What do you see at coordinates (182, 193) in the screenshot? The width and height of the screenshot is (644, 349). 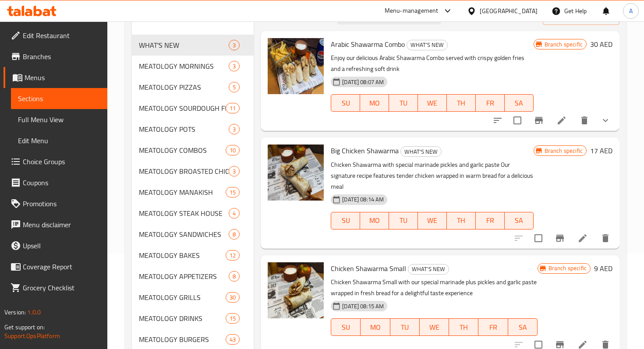 I see `div: MEATOLOGY MANAKISH` at bounding box center [182, 193].